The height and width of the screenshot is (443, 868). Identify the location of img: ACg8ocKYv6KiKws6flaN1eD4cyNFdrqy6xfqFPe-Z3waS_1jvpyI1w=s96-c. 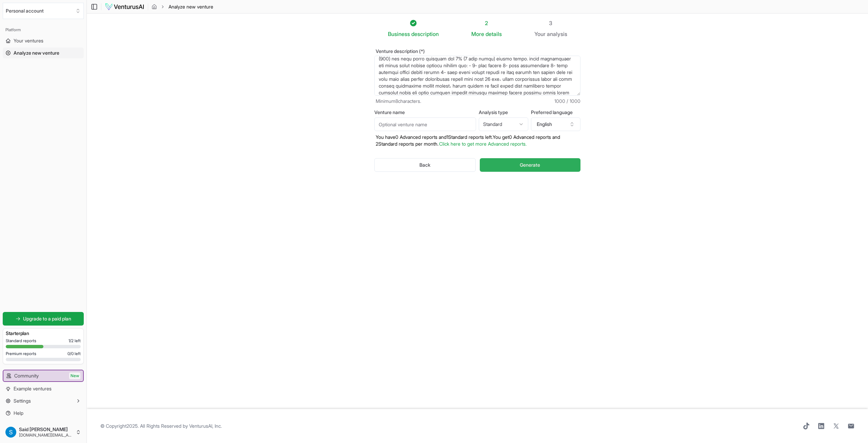
(11, 432).